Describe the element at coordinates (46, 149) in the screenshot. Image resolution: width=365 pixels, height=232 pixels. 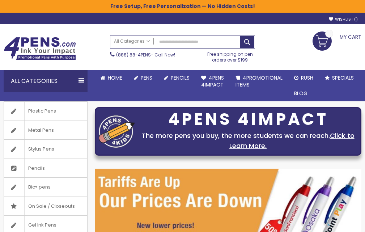
I see `a: Stylus Pens` at that location.